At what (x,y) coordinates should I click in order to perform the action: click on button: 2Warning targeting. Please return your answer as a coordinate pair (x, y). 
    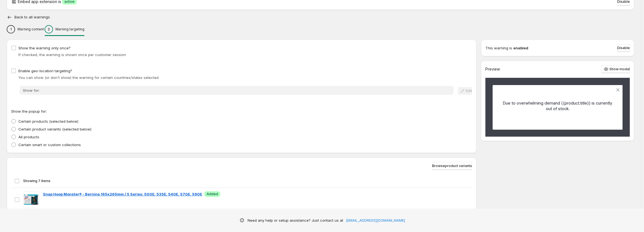
    Looking at the image, I should click on (64, 29).